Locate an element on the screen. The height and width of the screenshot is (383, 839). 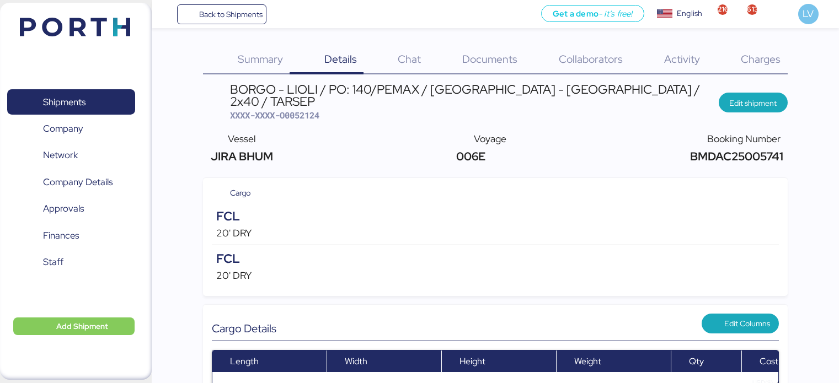
span: Chat is located at coordinates (409, 59).